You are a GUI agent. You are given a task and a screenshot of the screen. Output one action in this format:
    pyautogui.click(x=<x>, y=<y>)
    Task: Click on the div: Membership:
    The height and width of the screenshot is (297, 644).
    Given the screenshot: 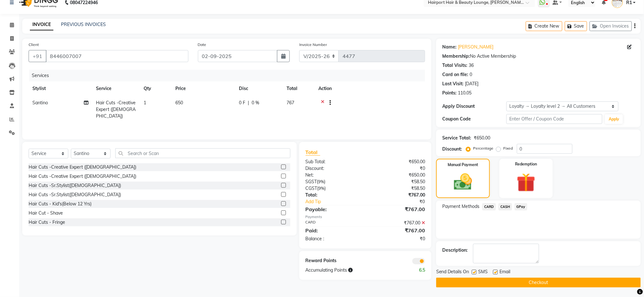 What is the action you would take?
    pyautogui.click(x=456, y=56)
    